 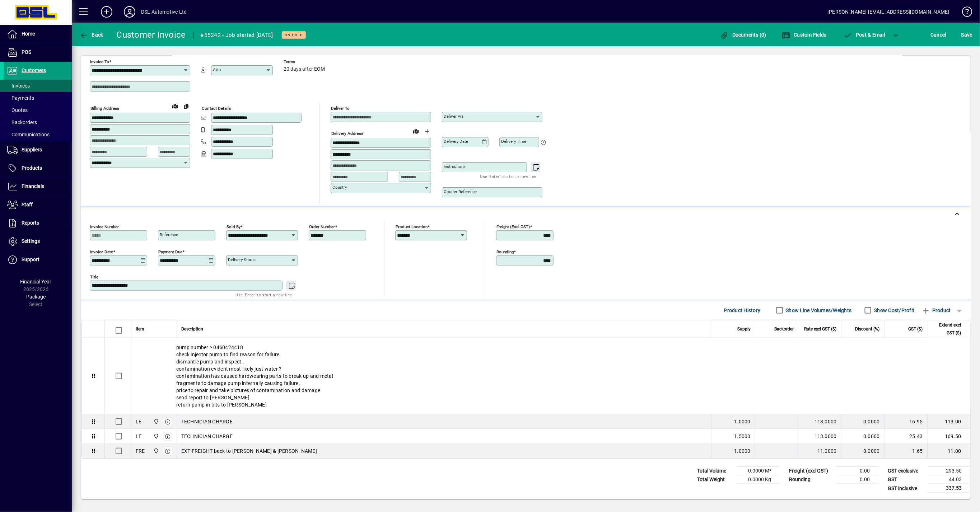 What do you see at coordinates (105, 226) in the screenshot?
I see `mat-label: Invoice number` at bounding box center [105, 226].